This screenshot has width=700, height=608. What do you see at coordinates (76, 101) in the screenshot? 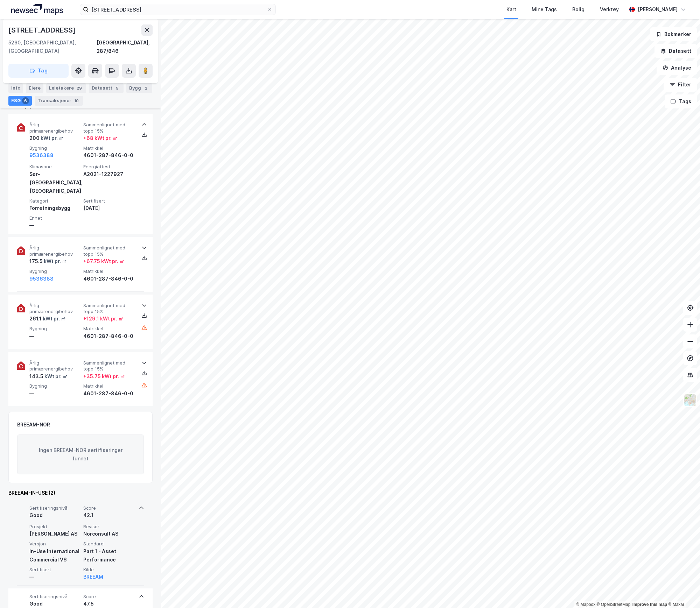
I see `div: 10` at bounding box center [76, 101].